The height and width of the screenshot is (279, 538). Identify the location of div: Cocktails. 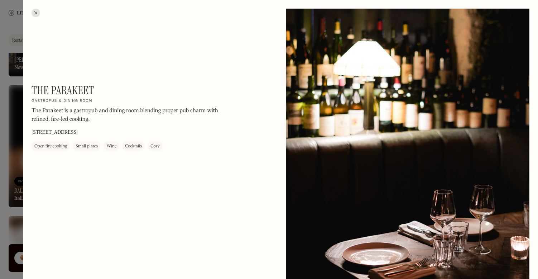
(133, 147).